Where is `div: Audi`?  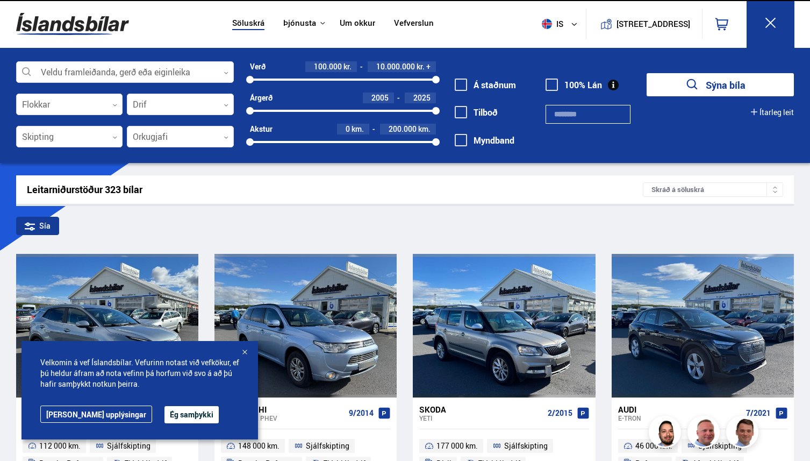
div: Audi is located at coordinates (680, 409).